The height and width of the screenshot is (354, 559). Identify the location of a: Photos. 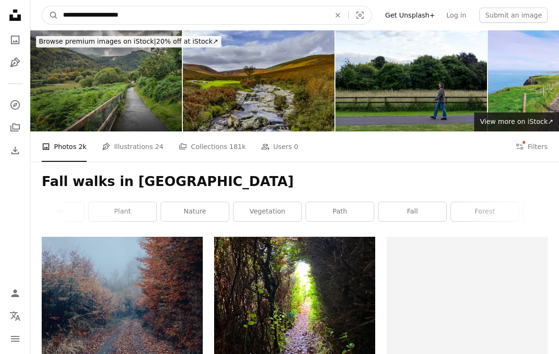
(15, 40).